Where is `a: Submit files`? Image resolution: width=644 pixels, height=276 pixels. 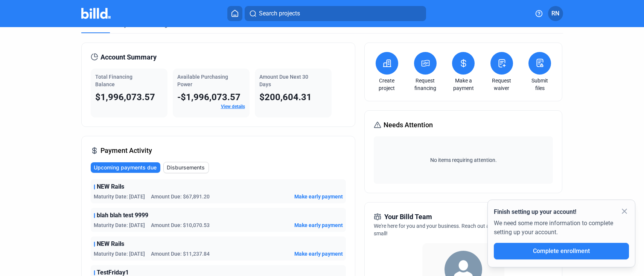
a: Submit files is located at coordinates (540, 85).